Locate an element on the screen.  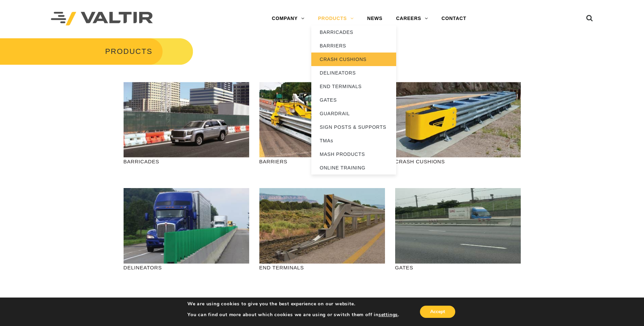
button: settings is located at coordinates (388, 315).